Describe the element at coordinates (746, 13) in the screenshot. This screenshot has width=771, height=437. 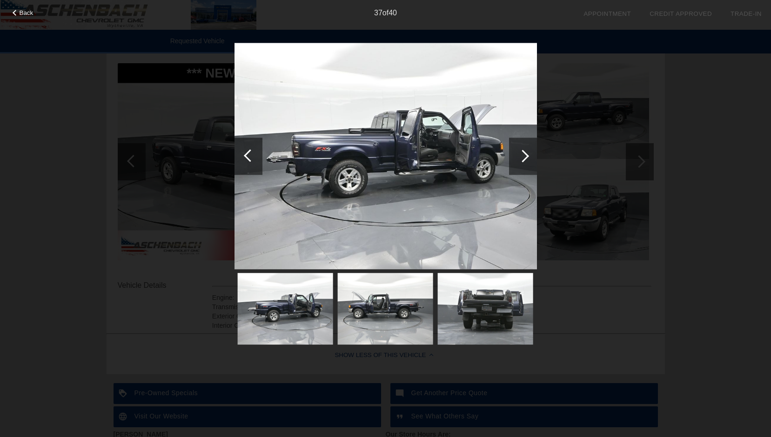
I see `a: Trade-In` at that location.